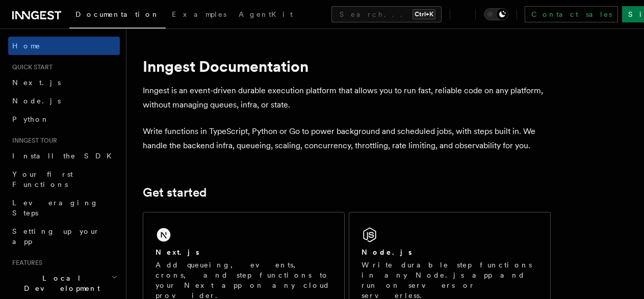  Describe the element at coordinates (64, 156) in the screenshot. I see `a: Install the SDK` at that location.